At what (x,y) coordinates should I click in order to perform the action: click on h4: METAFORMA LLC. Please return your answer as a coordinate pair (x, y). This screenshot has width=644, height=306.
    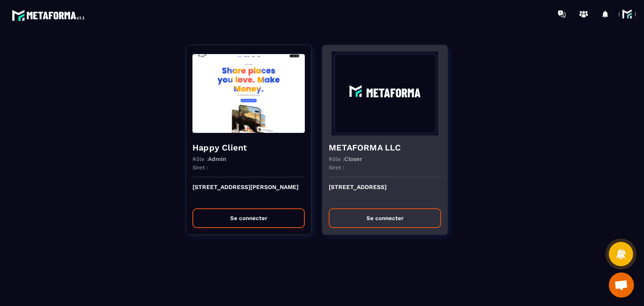
    Looking at the image, I should click on (385, 147).